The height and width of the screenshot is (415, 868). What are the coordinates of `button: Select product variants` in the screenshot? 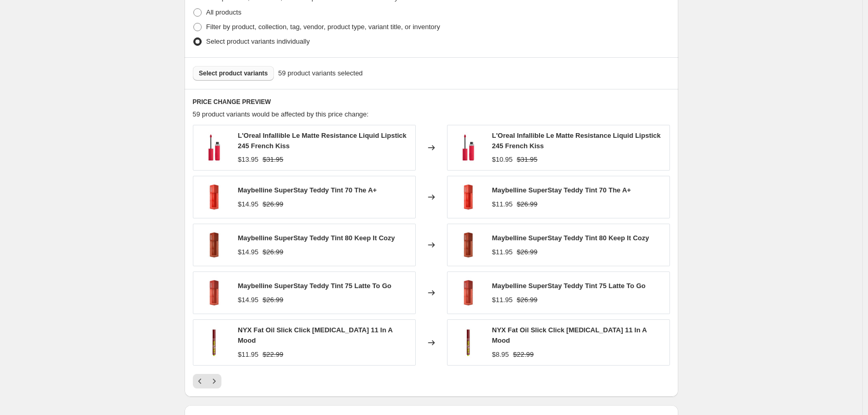 It's located at (234, 73).